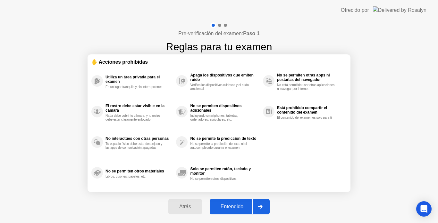  I want to click on h1: Reglas para tu examen, so click(219, 47).